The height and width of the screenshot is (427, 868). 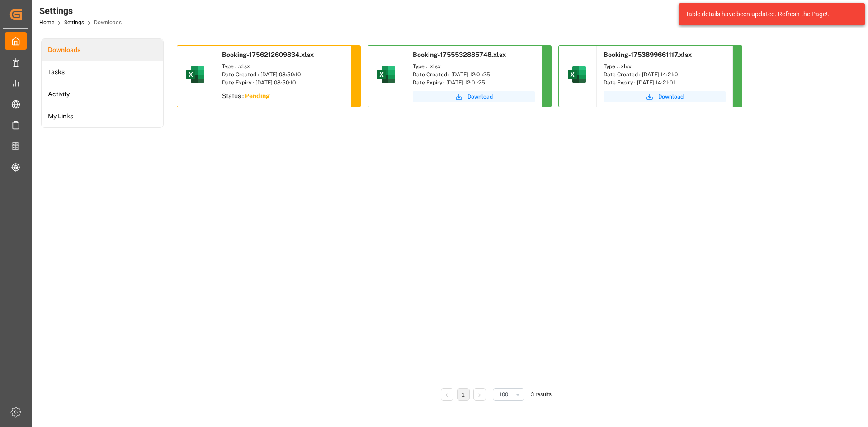 What do you see at coordinates (541, 394) in the screenshot?
I see `span: 3 results` at bounding box center [541, 394].